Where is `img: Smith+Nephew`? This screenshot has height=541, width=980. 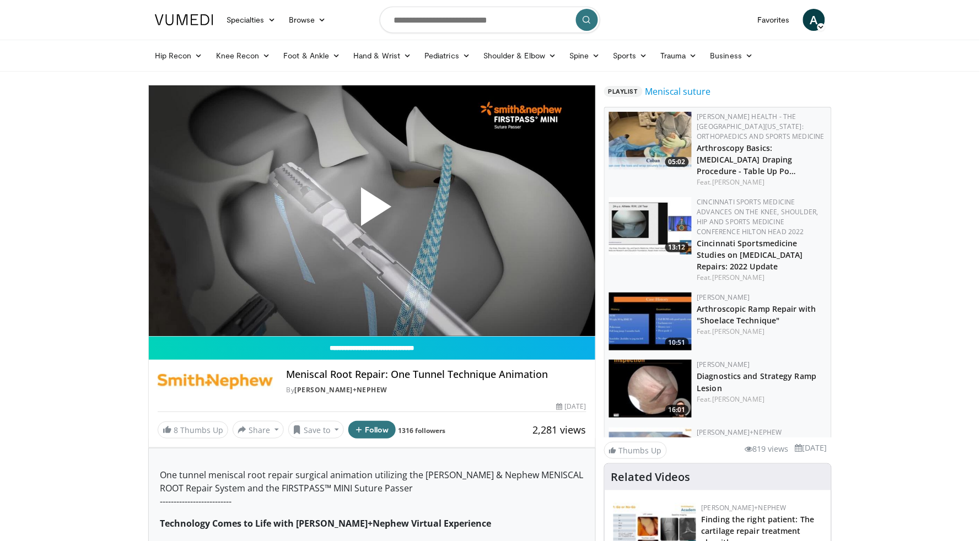 img: Smith+Nephew is located at coordinates (215, 381).